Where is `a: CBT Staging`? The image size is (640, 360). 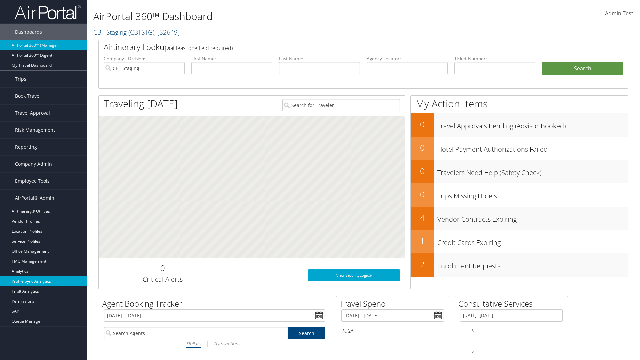 a: CBT Staging is located at coordinates (136, 32).